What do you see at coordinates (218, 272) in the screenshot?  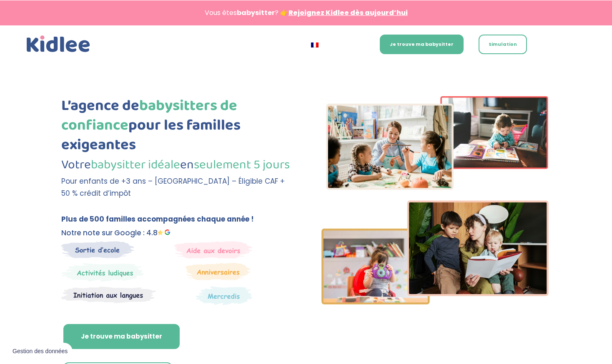 I see `img: Anniversaire` at bounding box center [218, 272].